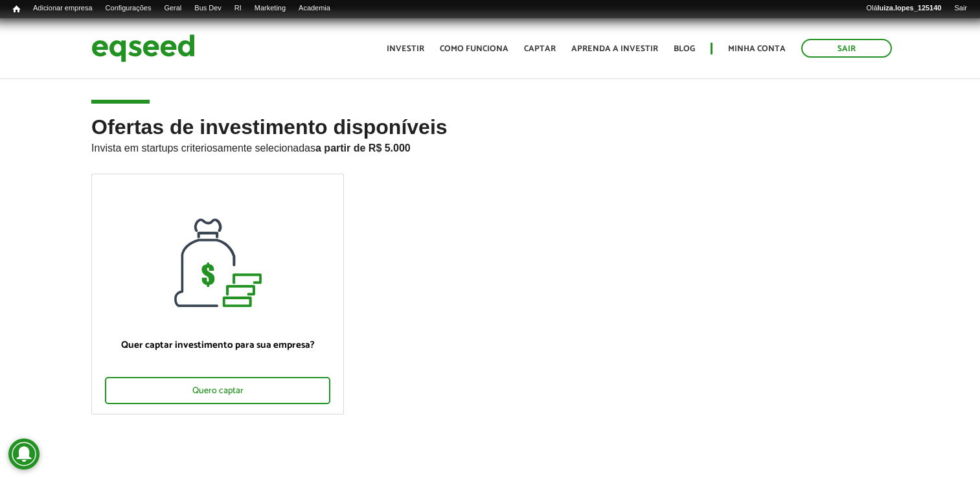 This screenshot has width=980, height=478. Describe the element at coordinates (63, 8) in the screenshot. I see `a: Adicionar empresa` at that location.